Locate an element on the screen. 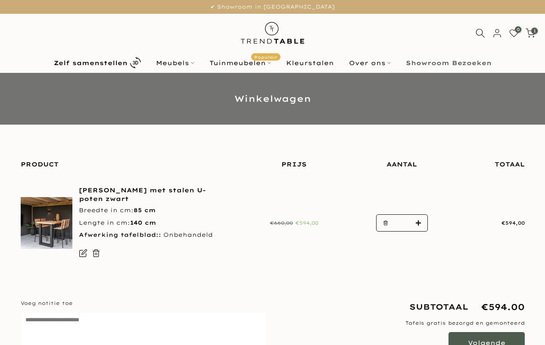 This screenshot has height=345, width=545. ins: €594,00 is located at coordinates (307, 223).